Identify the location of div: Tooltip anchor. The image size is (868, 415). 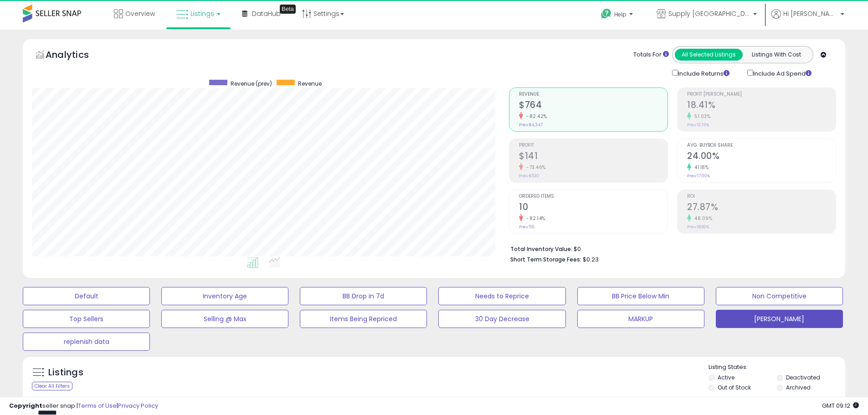
(287, 9).